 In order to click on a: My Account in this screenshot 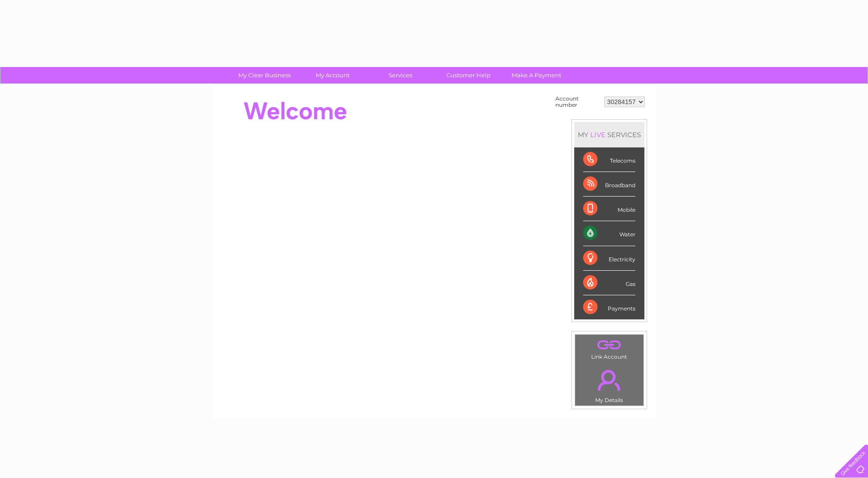, I will do `click(332, 75)`.